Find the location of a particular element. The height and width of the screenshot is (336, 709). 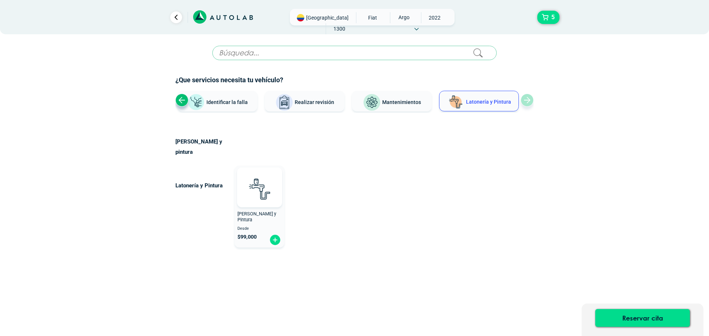

img: latoneria_y_pintura-v3.svg is located at coordinates (259, 189).